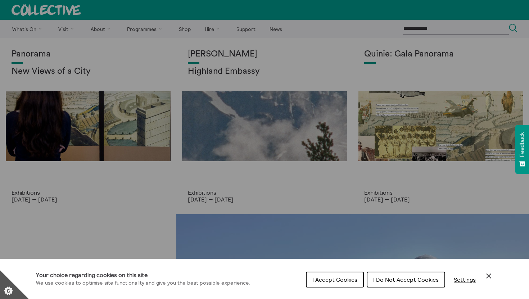 The image size is (529, 299). What do you see at coordinates (465, 280) in the screenshot?
I see `span: Settings` at bounding box center [465, 280].